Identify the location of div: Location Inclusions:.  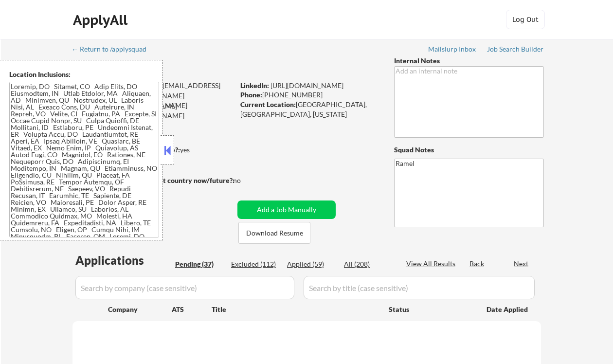
(84, 74).